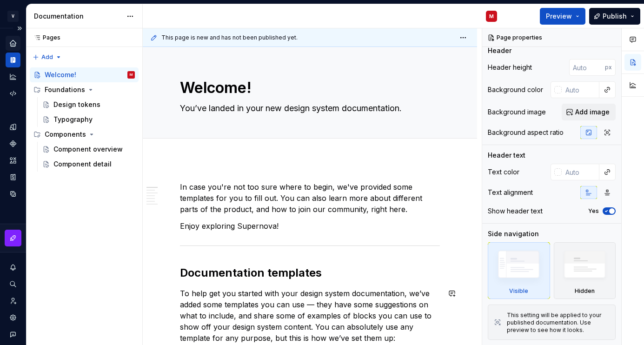 This screenshot has height=345, width=644. Describe the element at coordinates (13, 43) in the screenshot. I see `div: Home` at that location.